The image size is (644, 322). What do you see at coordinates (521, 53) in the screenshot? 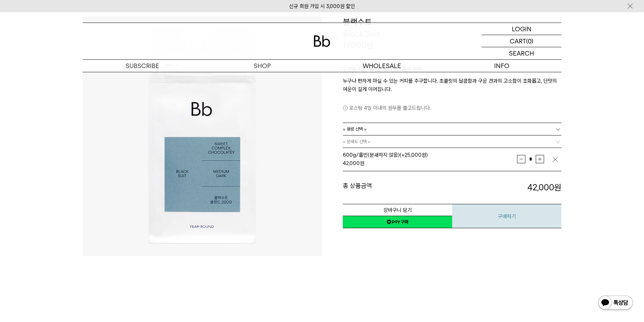
I see `p: SEARCH` at bounding box center [521, 53].